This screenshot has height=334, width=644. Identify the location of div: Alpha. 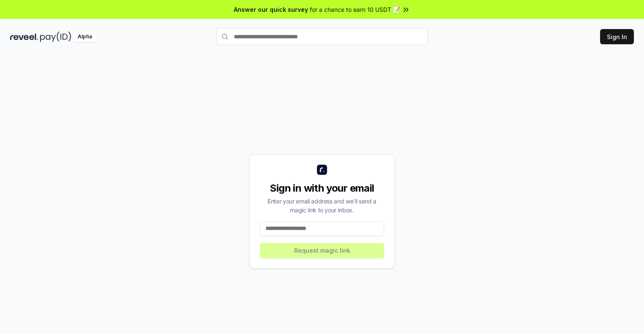
(85, 37).